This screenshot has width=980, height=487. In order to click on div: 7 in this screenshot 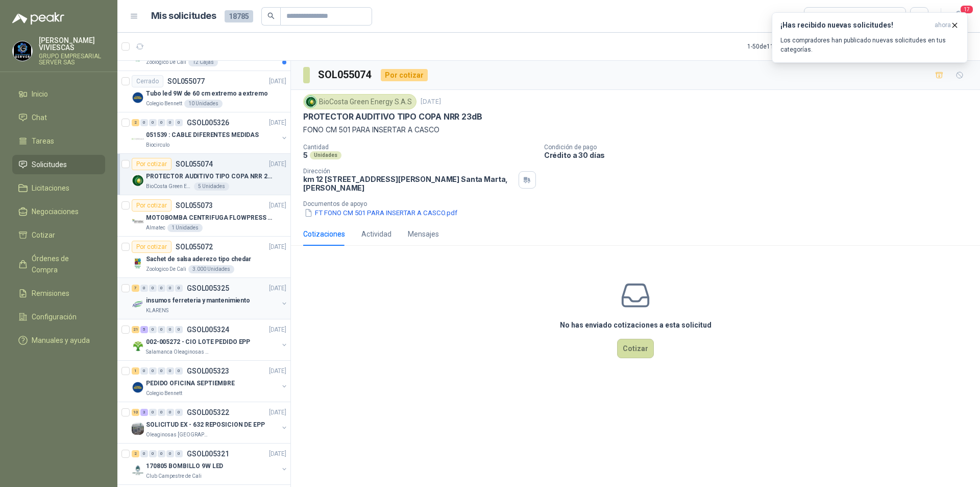, I will do `click(135, 288)`.